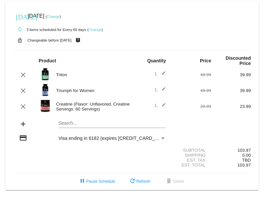 The height and width of the screenshot is (221, 264). I want to click on div: Creatine (Flavor: Unflavored, Creatine Servings: 60 Servings), so click(92, 107).